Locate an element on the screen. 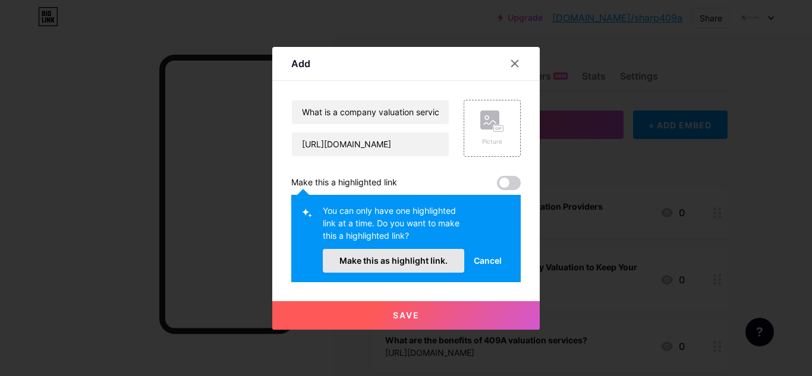  div: Add is located at coordinates (301, 64).